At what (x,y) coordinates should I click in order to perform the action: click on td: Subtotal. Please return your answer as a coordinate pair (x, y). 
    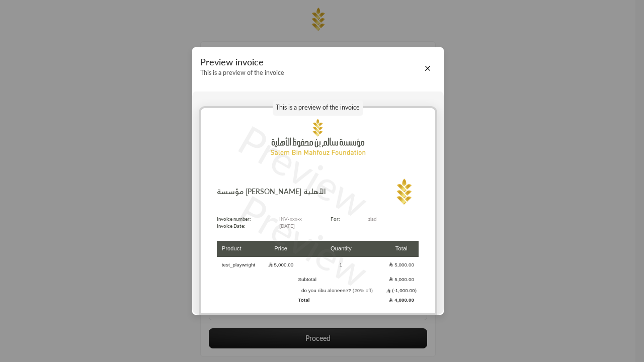
    Looking at the image, I should click on (341, 279).